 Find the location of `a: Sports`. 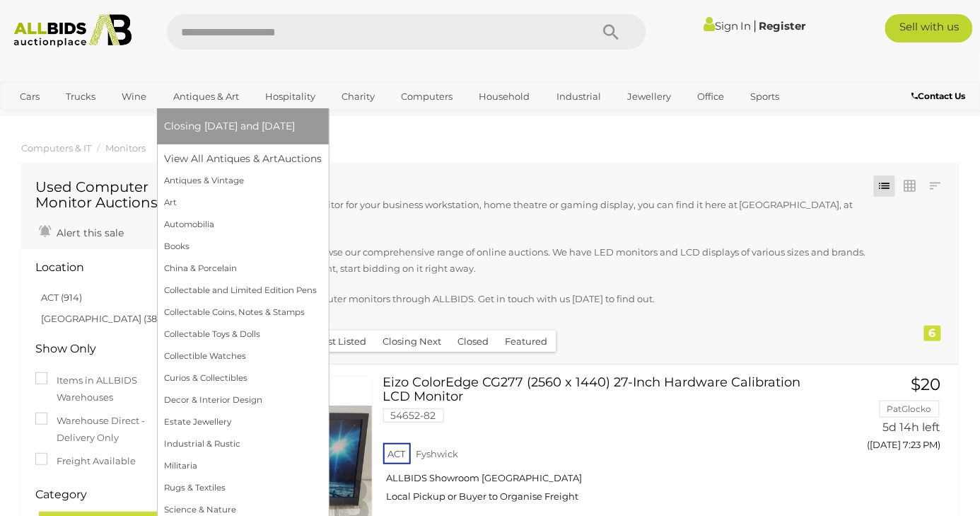

a: Sports is located at coordinates (765, 96).